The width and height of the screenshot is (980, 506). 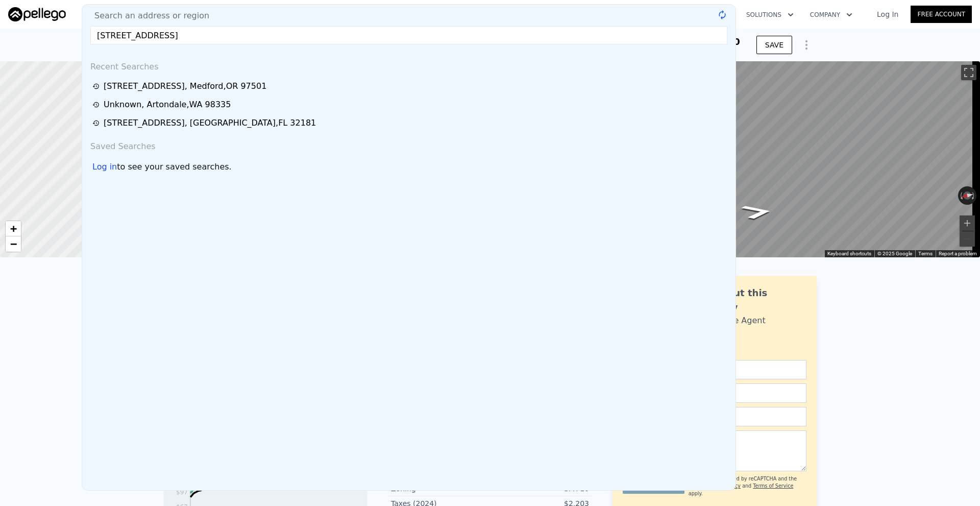 I want to click on a: Report a problem, so click(x=958, y=253).